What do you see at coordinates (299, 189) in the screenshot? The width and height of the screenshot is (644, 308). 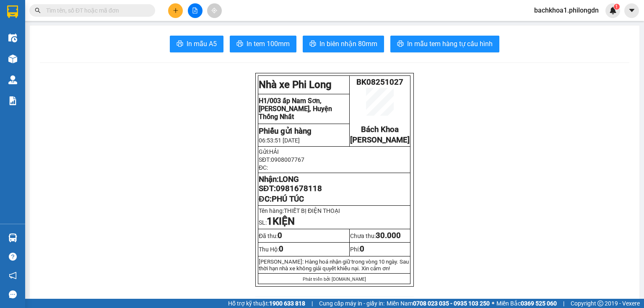 I see `span: 0981678118` at bounding box center [299, 189].